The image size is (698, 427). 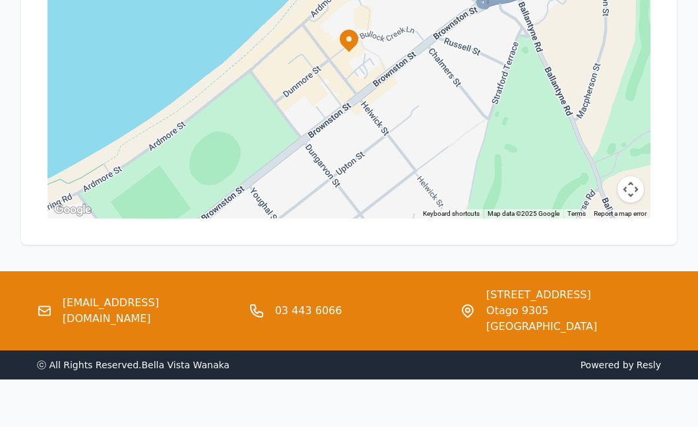 I want to click on span: ⓒ All Rights Reserved. Bella Vista Wanaka, so click(x=133, y=365).